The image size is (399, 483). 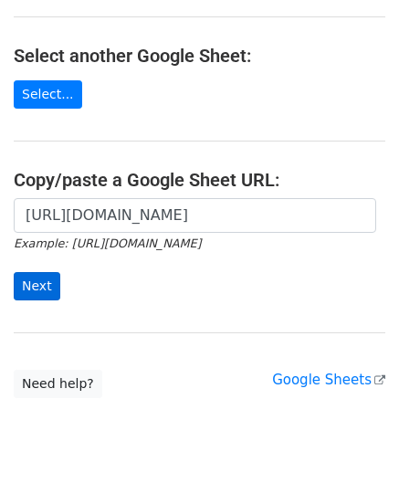 I want to click on h4: Copy/paste a Google Sheet URL:, so click(x=199, y=180).